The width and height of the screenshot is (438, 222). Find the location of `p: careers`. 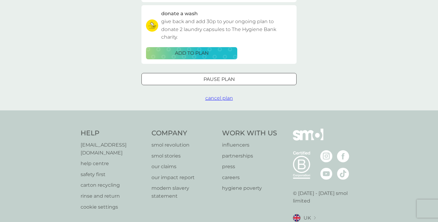

p: careers is located at coordinates (249, 178).